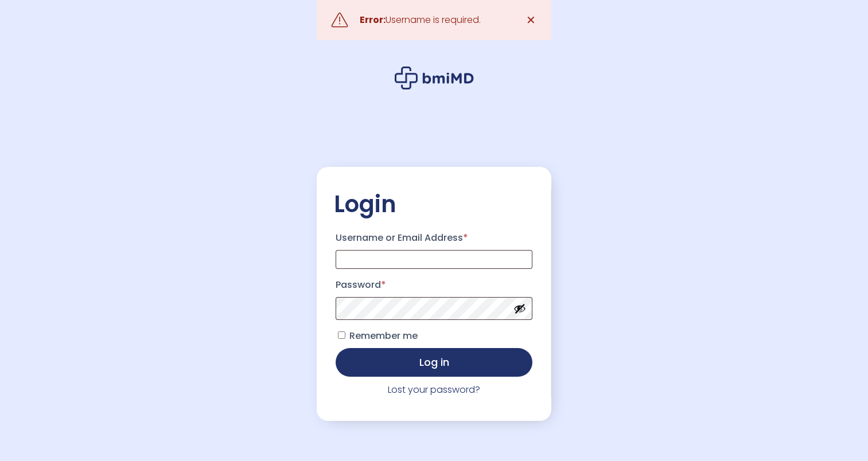 The width and height of the screenshot is (868, 461). I want to click on span: Remember me, so click(383, 335).